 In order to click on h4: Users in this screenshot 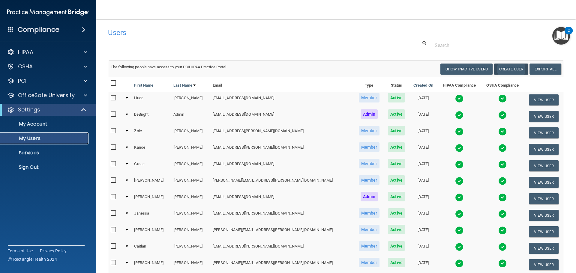, I will do `click(239, 33)`.